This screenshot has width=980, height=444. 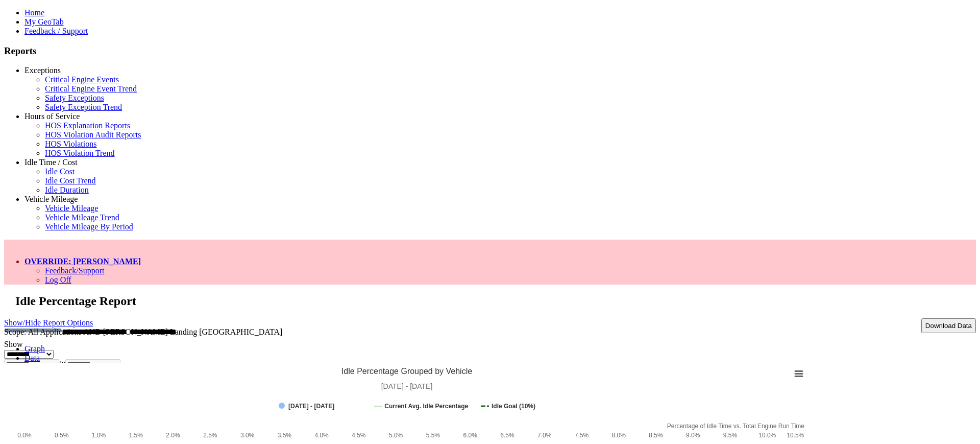 I want to click on text: 6.0%, so click(x=470, y=435).